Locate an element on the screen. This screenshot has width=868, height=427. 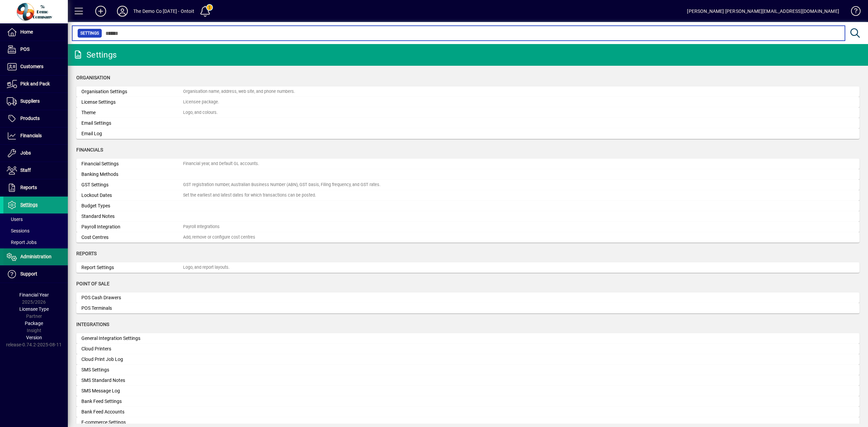
a: POS is located at coordinates (36, 50).